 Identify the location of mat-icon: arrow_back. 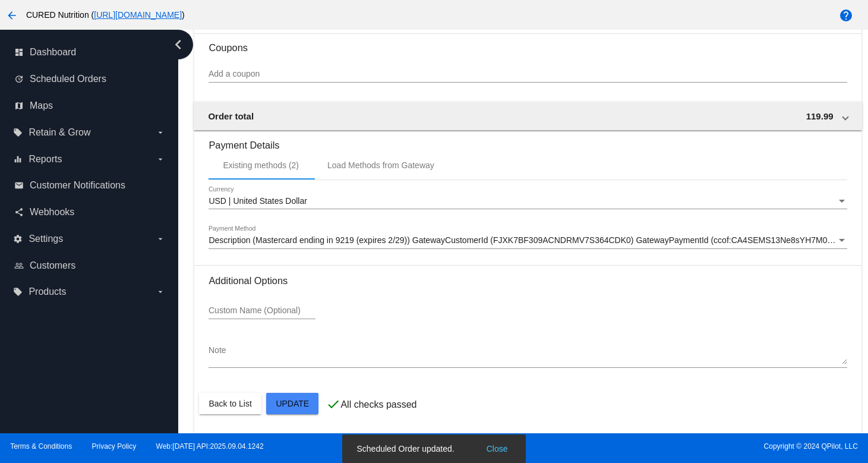
(12, 16).